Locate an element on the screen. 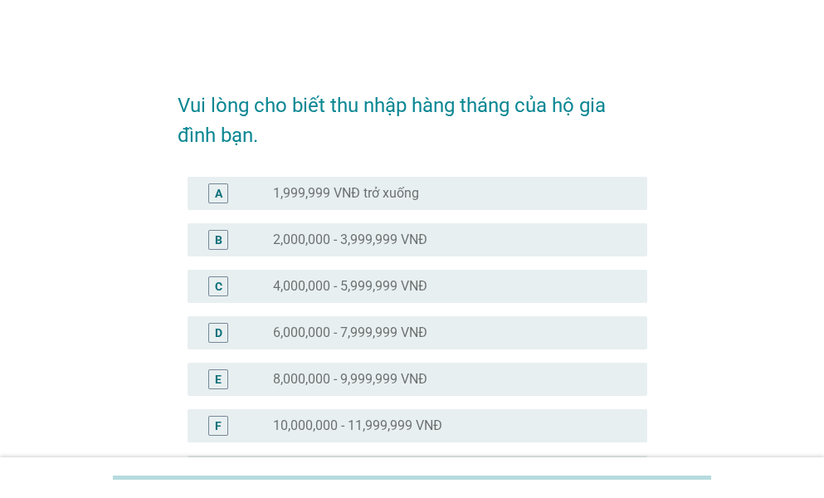 This screenshot has height=498, width=824. label: 10,000,000 - 11,999,999 VNĐ is located at coordinates (358, 426).